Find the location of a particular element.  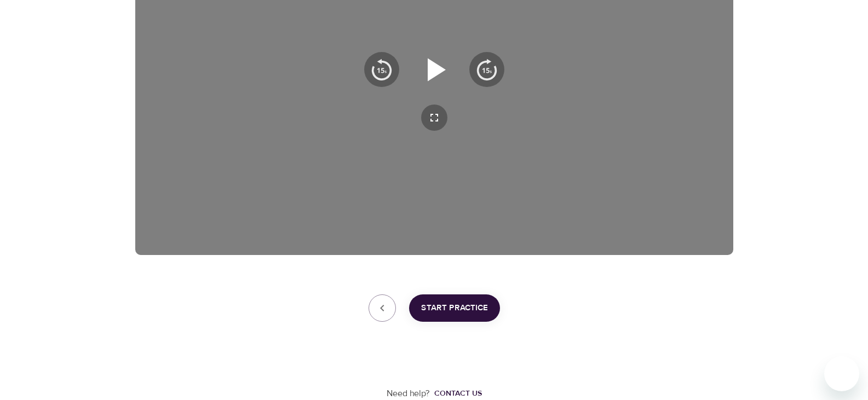

a: Contact us is located at coordinates (456, 393).